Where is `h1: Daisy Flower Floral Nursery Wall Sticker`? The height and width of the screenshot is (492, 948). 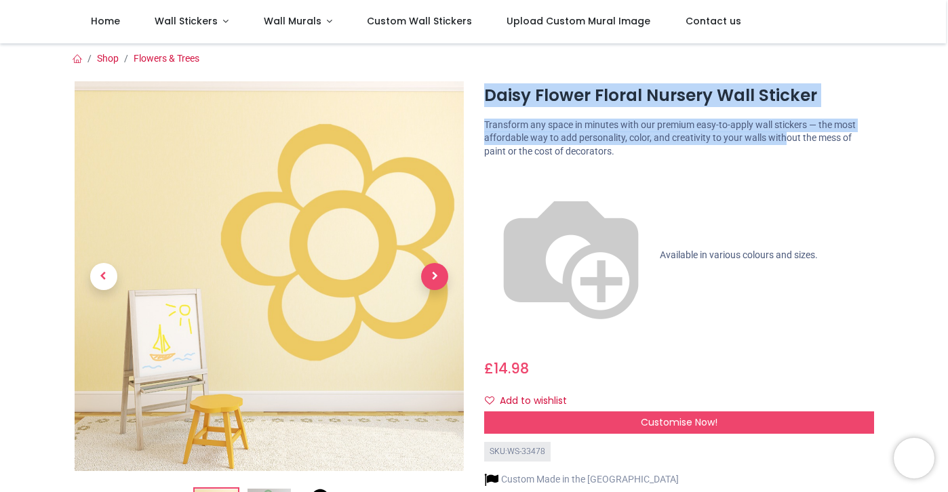
h1: Daisy Flower Floral Nursery Wall Sticker is located at coordinates (679, 96).